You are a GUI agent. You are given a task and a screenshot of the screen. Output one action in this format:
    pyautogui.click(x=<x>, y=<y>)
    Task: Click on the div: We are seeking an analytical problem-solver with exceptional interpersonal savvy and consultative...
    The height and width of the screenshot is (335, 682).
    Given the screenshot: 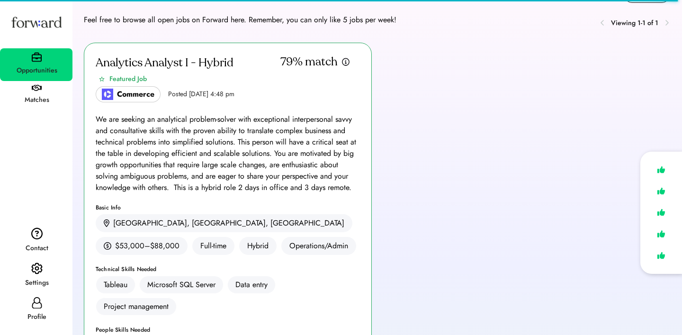 What is the action you would take?
    pyautogui.click(x=228, y=153)
    